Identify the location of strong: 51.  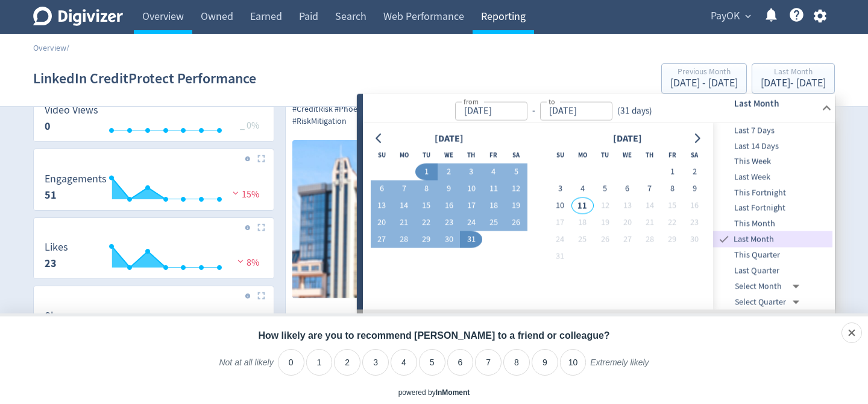
(51, 195).